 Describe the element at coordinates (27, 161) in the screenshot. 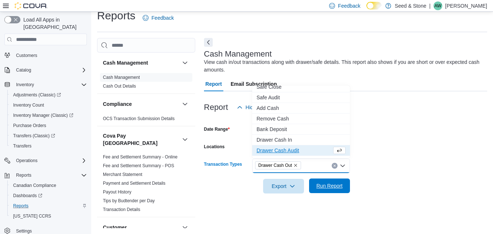

I see `button: Operations` at that location.